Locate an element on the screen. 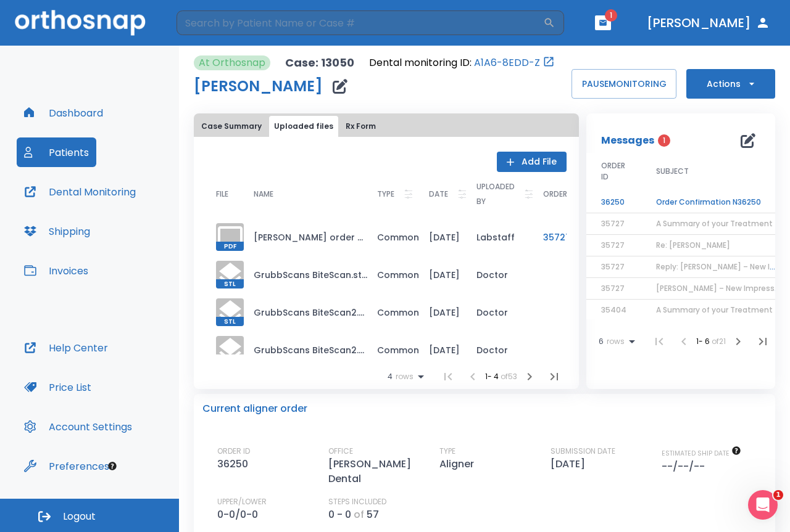  button: Rx Form is located at coordinates (360, 126).